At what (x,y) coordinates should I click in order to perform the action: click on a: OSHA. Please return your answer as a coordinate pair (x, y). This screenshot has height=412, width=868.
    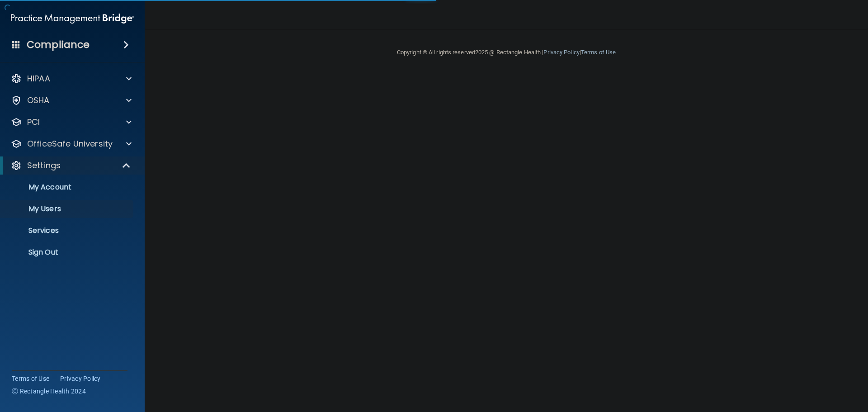
    Looking at the image, I should click on (71, 100).